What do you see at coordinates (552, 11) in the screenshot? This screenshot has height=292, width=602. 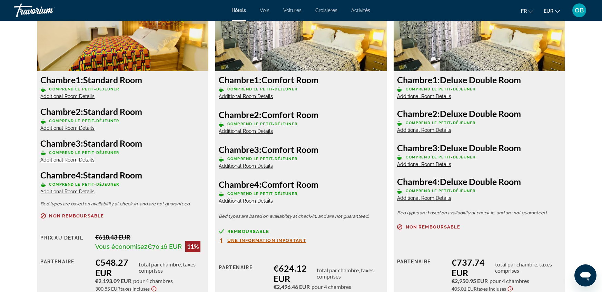 I see `button: Change currency` at bounding box center [552, 11].